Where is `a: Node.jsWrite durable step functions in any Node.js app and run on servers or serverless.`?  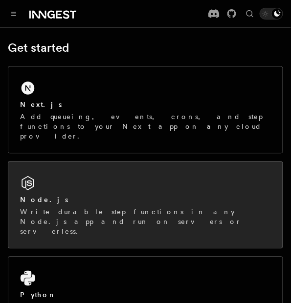 a: Node.jsWrite durable step functions in any Node.js app and run on servers or serverless. is located at coordinates (145, 205).